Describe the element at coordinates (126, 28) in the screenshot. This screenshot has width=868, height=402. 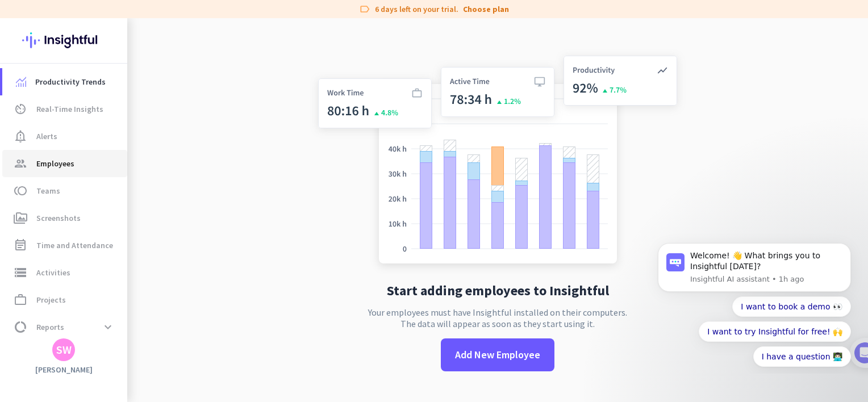
I see `div: Message content` at that location.